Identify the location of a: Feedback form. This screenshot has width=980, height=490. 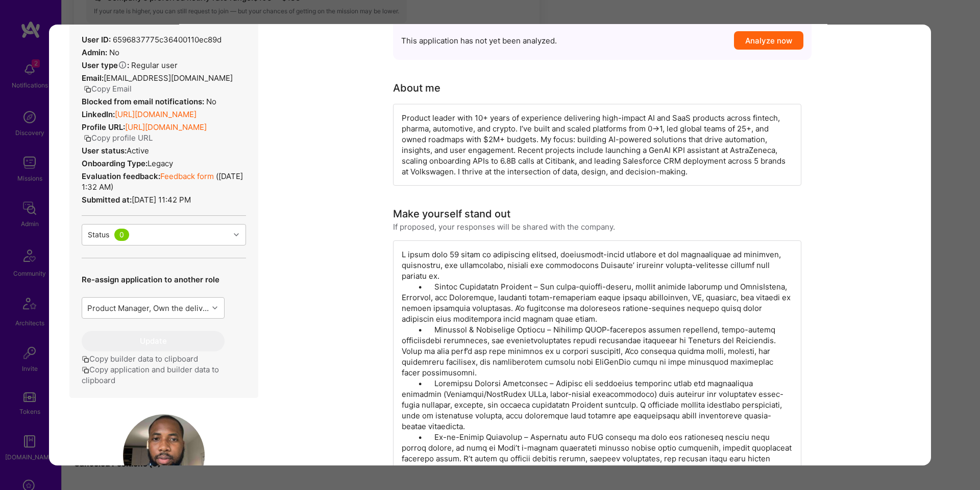
(187, 176).